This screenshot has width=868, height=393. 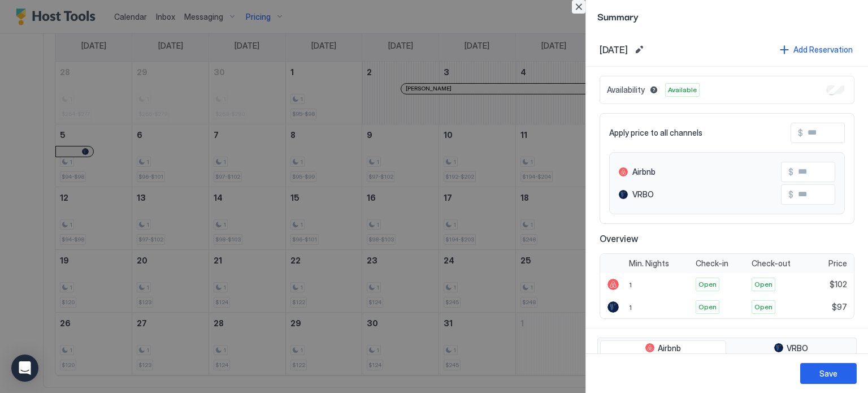 I want to click on span: Check-out, so click(x=771, y=263).